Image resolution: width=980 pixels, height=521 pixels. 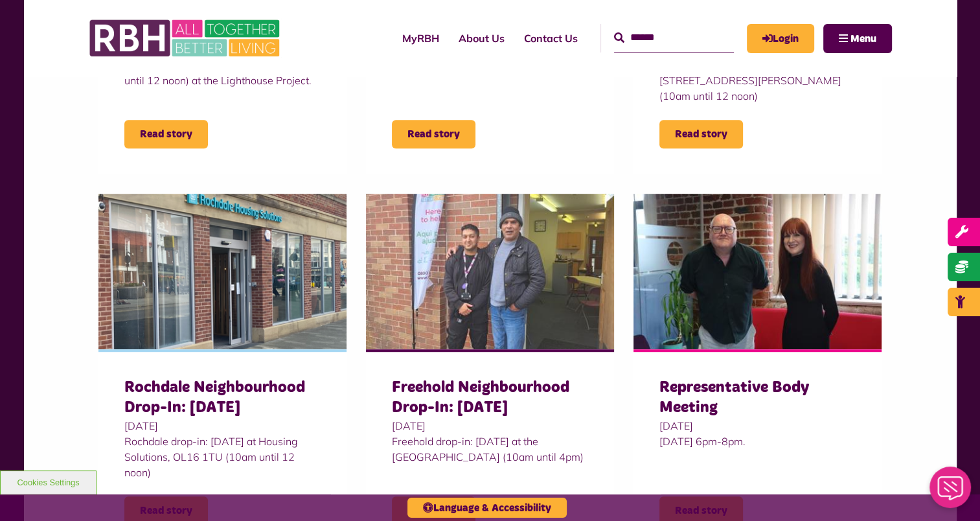 I want to click on div: Close Web Assistant, so click(x=28, y=25).